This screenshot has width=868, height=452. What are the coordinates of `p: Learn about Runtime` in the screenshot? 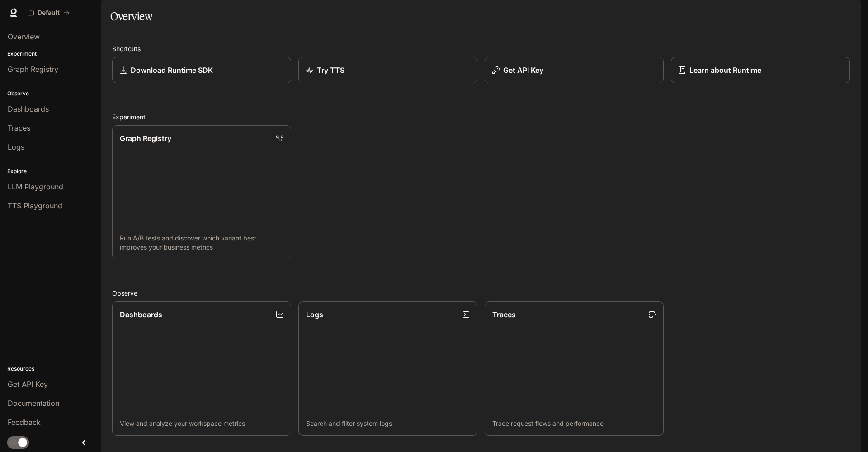 It's located at (725, 70).